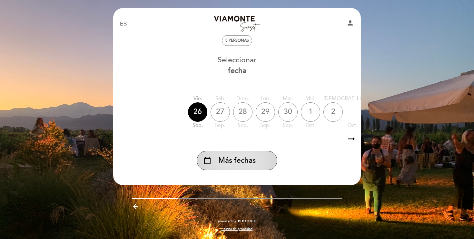 Image resolution: width=474 pixels, height=239 pixels. What do you see at coordinates (265, 112) in the screenshot?
I see `div: 29` at bounding box center [265, 112].